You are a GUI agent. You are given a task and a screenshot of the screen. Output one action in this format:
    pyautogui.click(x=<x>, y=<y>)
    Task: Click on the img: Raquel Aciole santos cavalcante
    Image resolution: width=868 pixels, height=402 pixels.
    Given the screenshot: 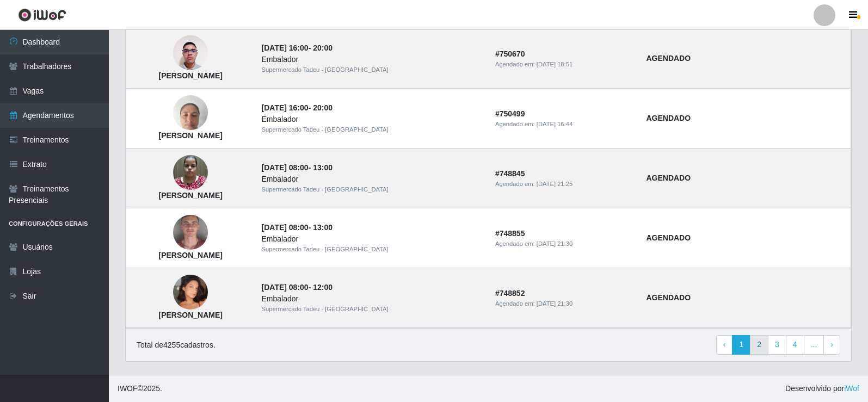 What is the action you would take?
    pyautogui.click(x=191, y=112)
    